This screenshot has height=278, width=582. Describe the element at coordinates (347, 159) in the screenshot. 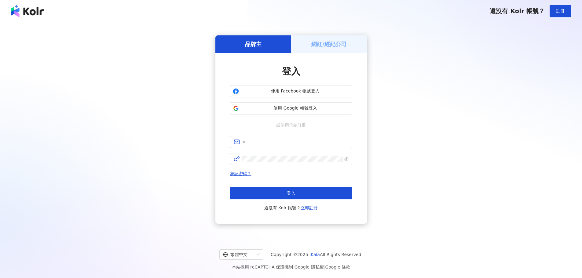

I see `span: eye-invisible` at that location.